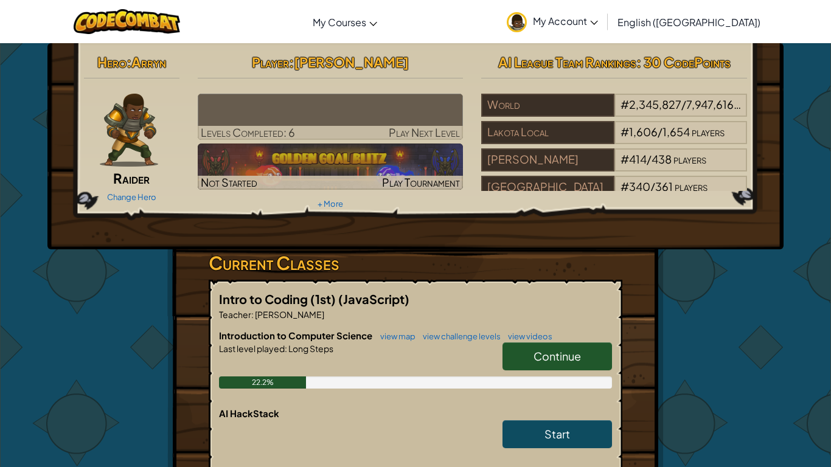 The width and height of the screenshot is (831, 467). Describe the element at coordinates (643, 131) in the screenshot. I see `span: 1,606` at that location.